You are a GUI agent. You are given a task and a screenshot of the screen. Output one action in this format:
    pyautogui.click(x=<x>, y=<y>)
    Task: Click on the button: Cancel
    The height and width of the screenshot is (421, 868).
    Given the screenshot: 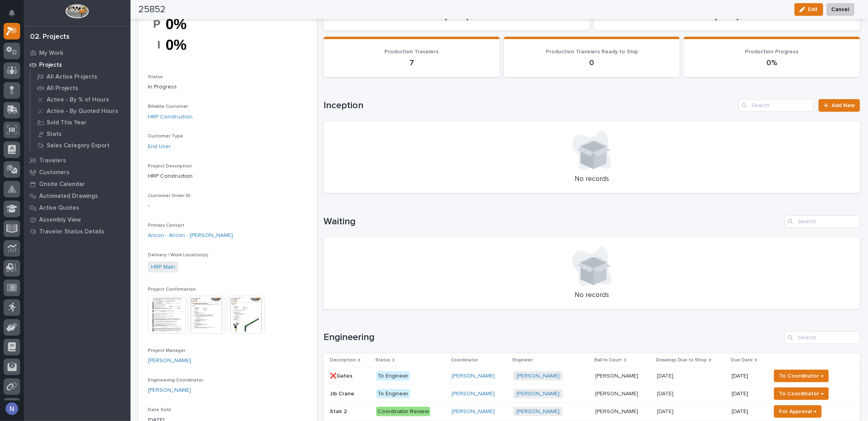 What is the action you would take?
    pyautogui.click(x=840, y=10)
    